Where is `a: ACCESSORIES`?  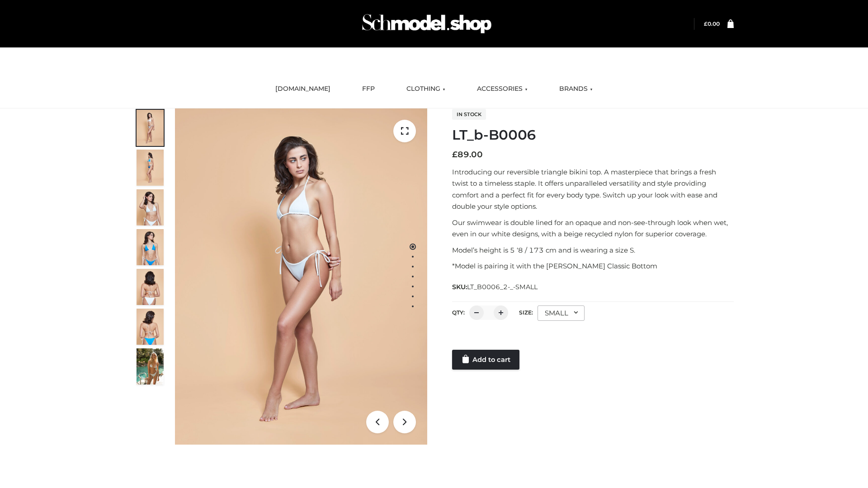
a: ACCESSORIES is located at coordinates (503, 89).